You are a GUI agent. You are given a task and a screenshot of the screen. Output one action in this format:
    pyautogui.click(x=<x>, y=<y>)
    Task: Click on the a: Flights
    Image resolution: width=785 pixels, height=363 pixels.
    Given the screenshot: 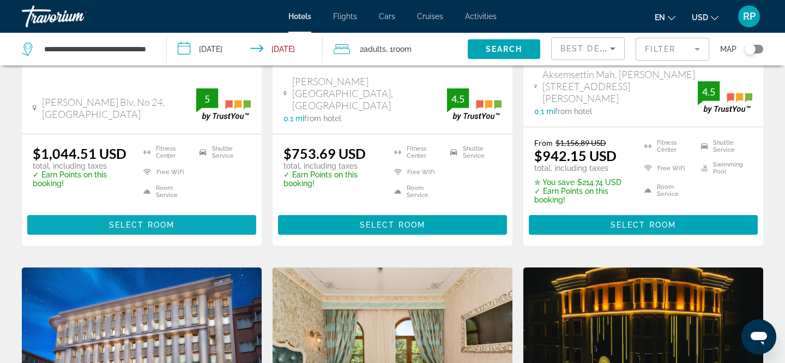 What is the action you would take?
    pyautogui.click(x=345, y=16)
    